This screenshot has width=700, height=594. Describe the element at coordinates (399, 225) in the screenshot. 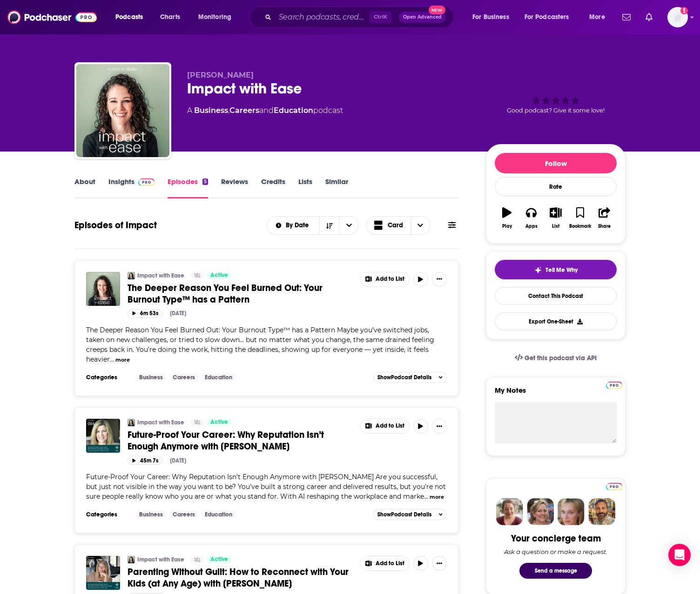

I see `h2: Choose View` at that location.